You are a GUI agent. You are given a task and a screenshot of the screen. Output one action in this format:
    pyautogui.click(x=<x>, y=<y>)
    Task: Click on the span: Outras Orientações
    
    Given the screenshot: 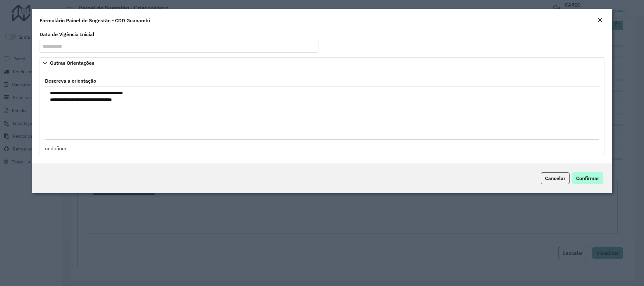 What is the action you would take?
    pyautogui.click(x=72, y=63)
    